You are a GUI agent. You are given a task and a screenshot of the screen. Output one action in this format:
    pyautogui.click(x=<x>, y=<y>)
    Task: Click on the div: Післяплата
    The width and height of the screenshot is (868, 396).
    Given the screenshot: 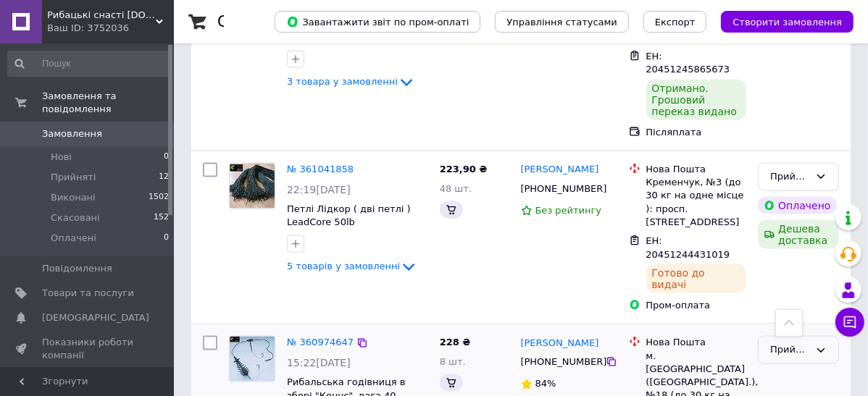 What is the action you would take?
    pyautogui.click(x=696, y=133)
    